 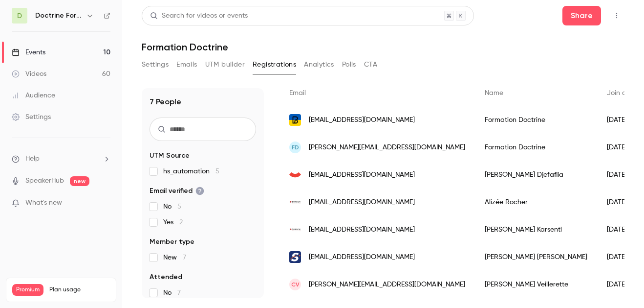 What do you see at coordinates (225, 65) in the screenshot?
I see `button: UTM builder` at bounding box center [225, 65].